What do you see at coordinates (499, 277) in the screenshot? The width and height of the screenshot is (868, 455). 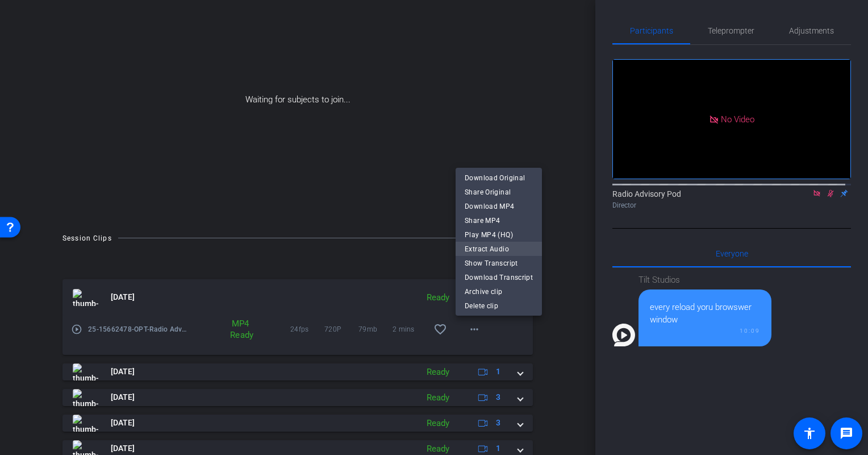 I see `span: Download Transcript` at bounding box center [499, 277].